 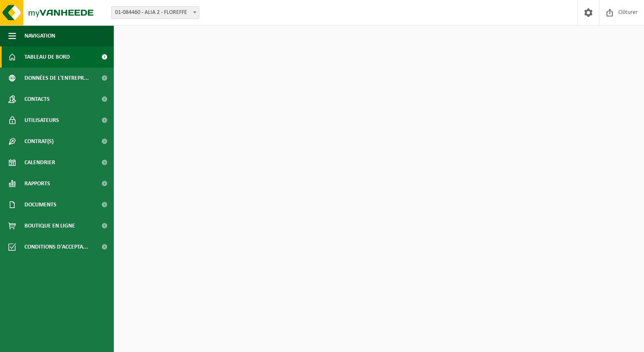 What do you see at coordinates (40, 36) in the screenshot?
I see `span: Navigation` at bounding box center [40, 36].